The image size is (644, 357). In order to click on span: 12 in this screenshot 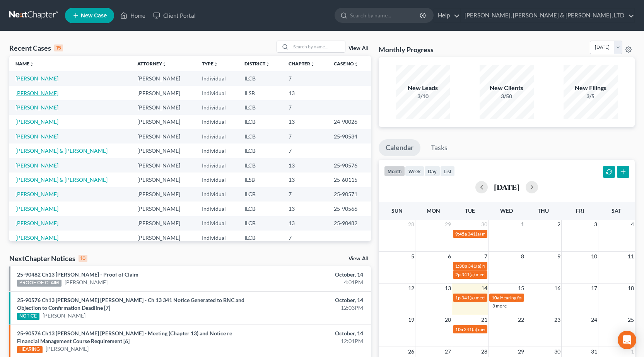, I will do `click(411, 288)`.